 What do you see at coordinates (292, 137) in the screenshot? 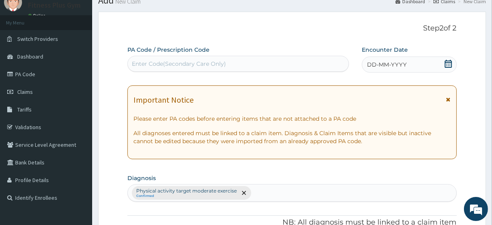
I see `p: All diagnoses entered must be linked to a claim item. Diagnosis & Claim Items that are visible bu...` at bounding box center [292, 137].